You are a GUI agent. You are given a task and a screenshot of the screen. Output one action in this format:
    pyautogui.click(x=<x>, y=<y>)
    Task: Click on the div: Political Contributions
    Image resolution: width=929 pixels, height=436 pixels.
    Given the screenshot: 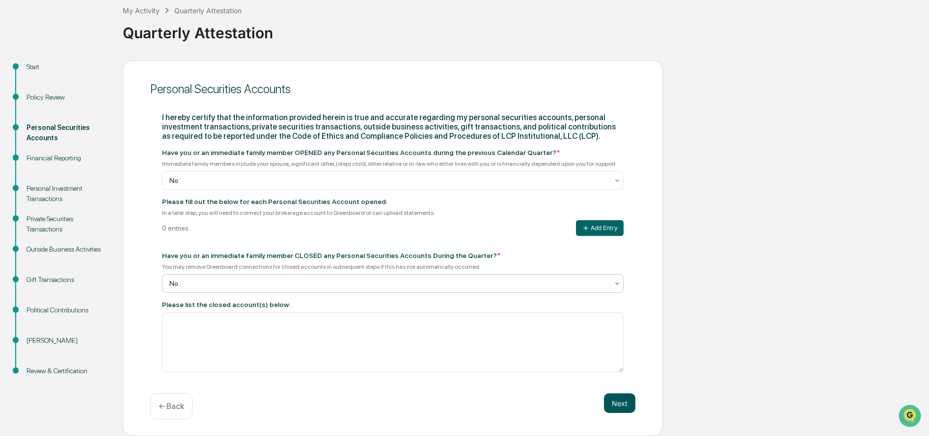 What is the action you would take?
    pyautogui.click(x=67, y=310)
    